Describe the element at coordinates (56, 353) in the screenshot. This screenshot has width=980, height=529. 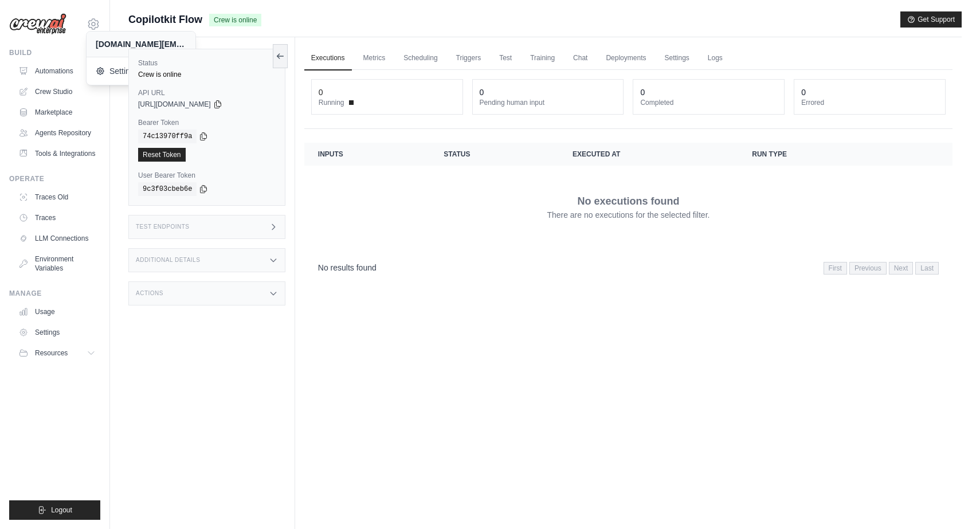
I see `button: Resources` at that location.